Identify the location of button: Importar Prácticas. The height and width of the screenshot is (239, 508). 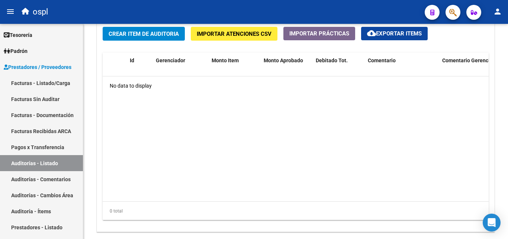
(319, 34).